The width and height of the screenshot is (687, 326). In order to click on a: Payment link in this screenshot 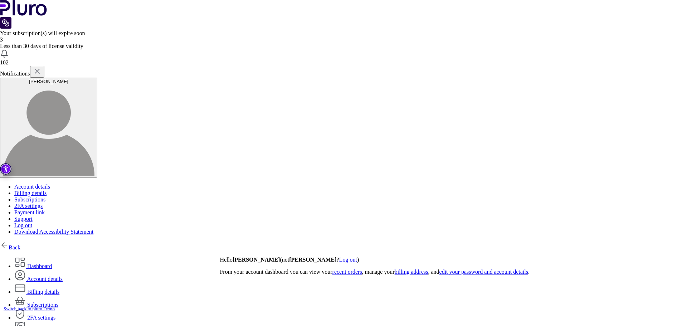, I will do `click(29, 212)`.